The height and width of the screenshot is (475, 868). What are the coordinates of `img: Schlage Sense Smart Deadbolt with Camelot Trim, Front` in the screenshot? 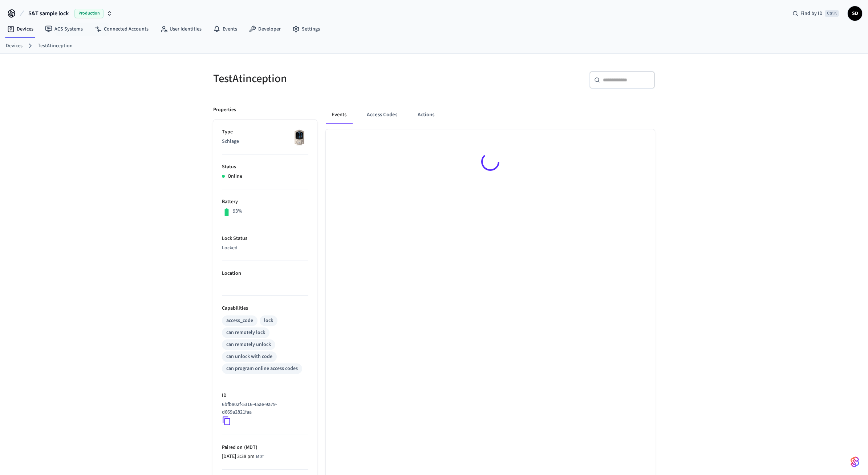 It's located at (299, 138).